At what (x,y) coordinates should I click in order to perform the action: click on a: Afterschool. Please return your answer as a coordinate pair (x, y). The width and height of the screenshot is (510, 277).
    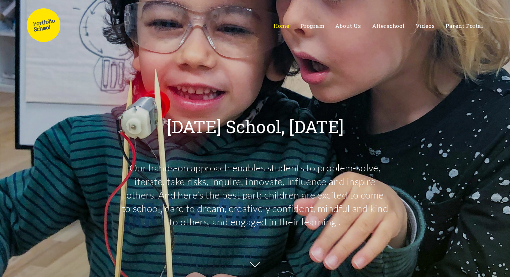
    Looking at the image, I should click on (388, 25).